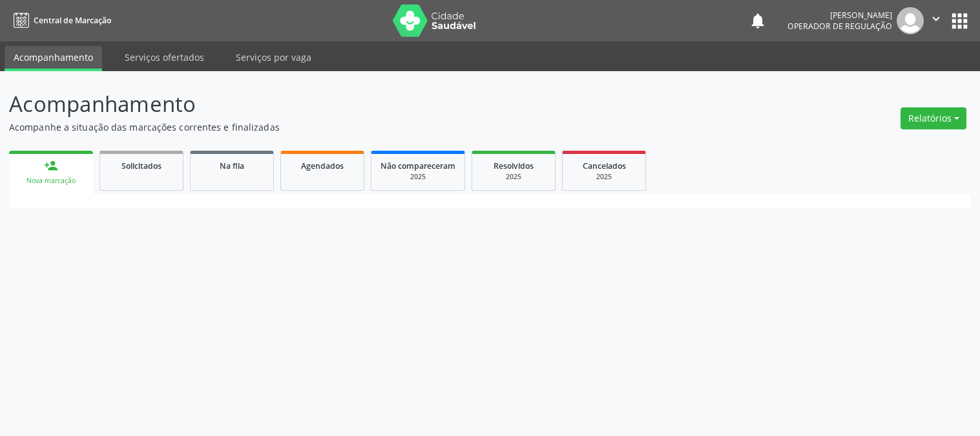 The width and height of the screenshot is (980, 436). Describe the element at coordinates (346, 104) in the screenshot. I see `p: Acompanhamento` at that location.